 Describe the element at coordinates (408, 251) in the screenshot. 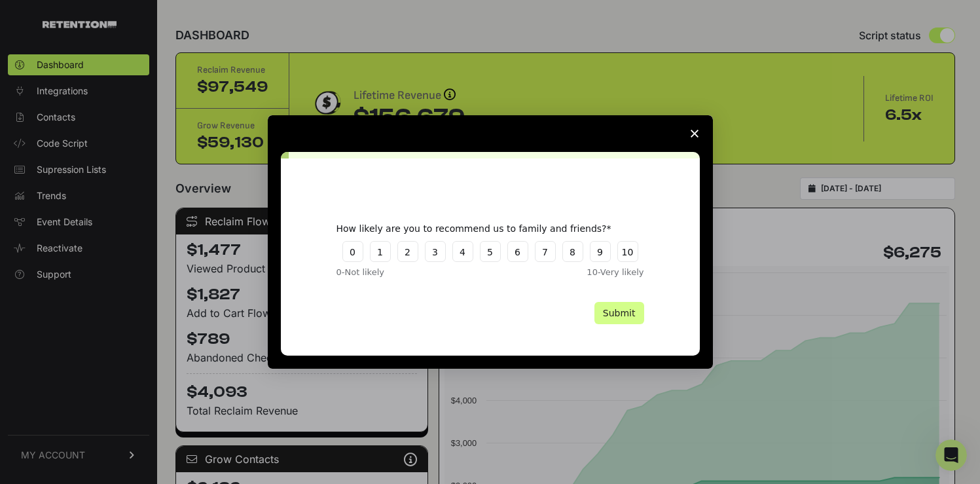

I see `button: 2` at that location.